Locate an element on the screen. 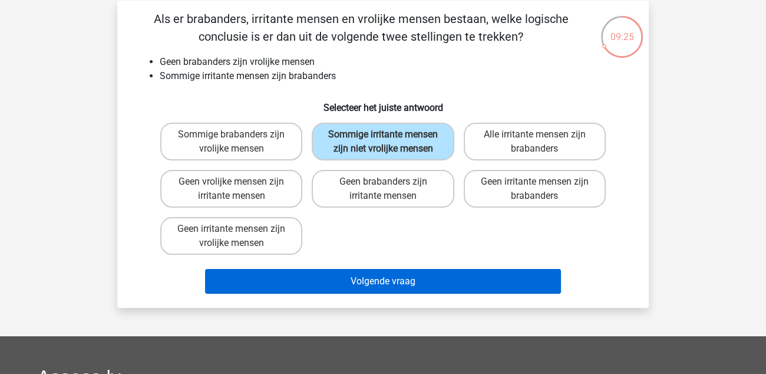 The width and height of the screenshot is (766, 374). li: Geen brabanders zijn vrolijke mensen is located at coordinates (395, 62).